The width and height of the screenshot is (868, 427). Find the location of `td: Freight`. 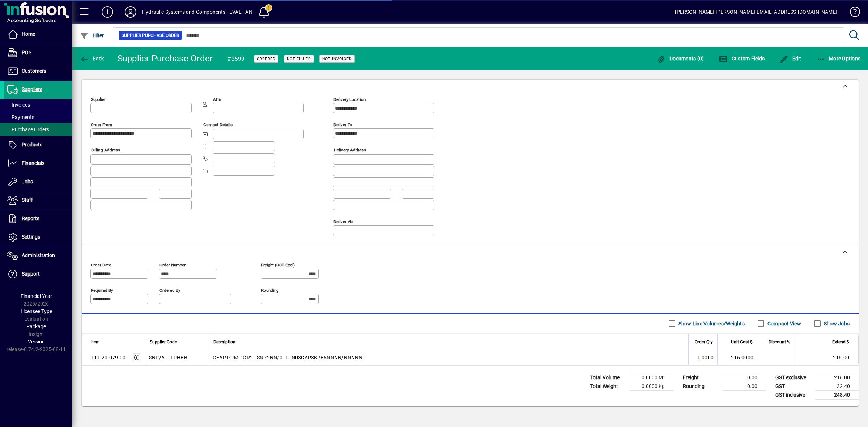

td: Freight is located at coordinates (701, 377).